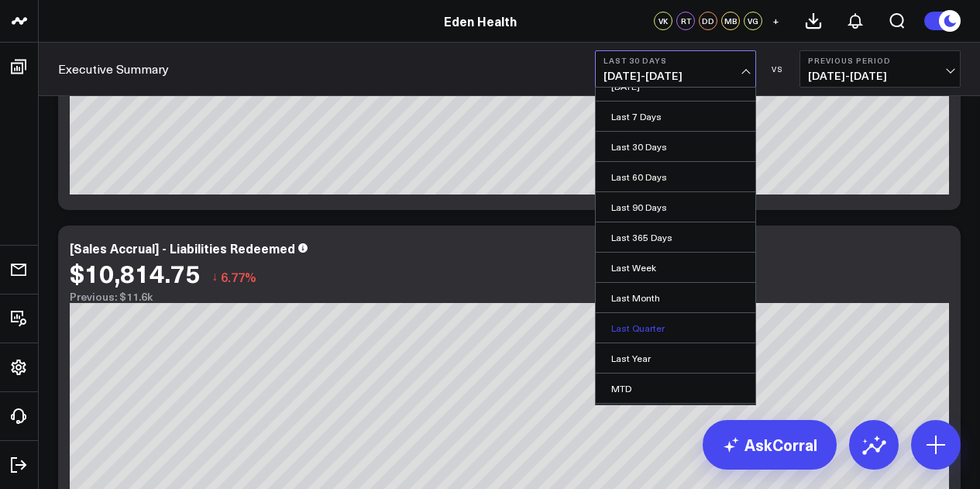  What do you see at coordinates (778, 69) in the screenshot?
I see `div: VS` at bounding box center [778, 69].